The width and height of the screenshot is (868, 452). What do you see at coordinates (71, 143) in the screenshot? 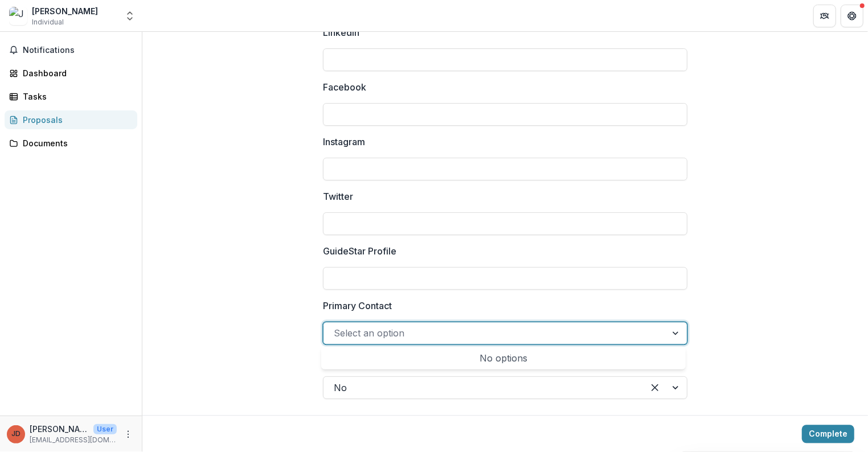
I see `a: Documents` at bounding box center [71, 143].